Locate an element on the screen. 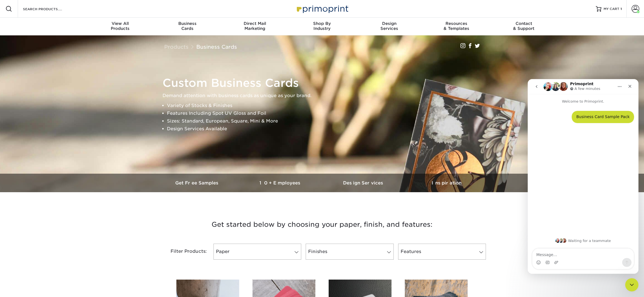 This screenshot has width=644, height=297. a: Products is located at coordinates (176, 47).